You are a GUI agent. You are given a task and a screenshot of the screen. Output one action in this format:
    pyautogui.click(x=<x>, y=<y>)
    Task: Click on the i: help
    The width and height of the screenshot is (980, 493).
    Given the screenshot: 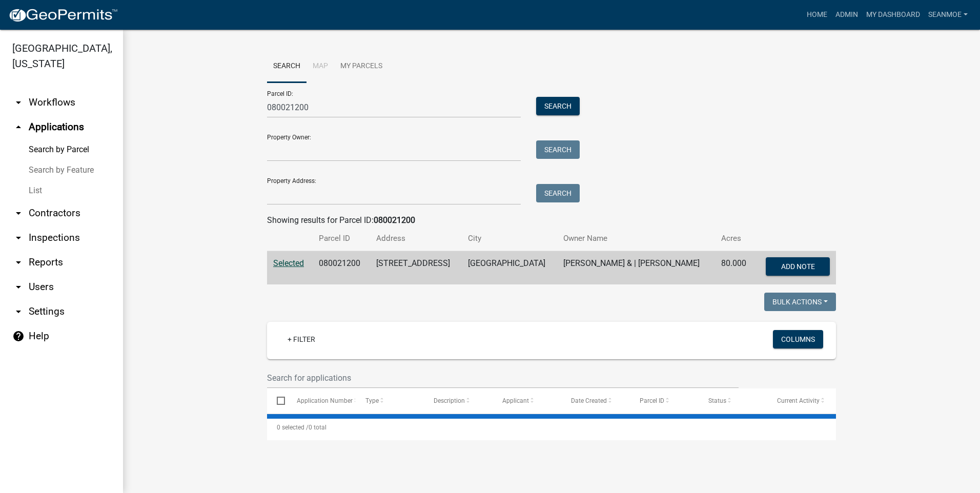 What is the action you would take?
    pyautogui.click(x=19, y=336)
    